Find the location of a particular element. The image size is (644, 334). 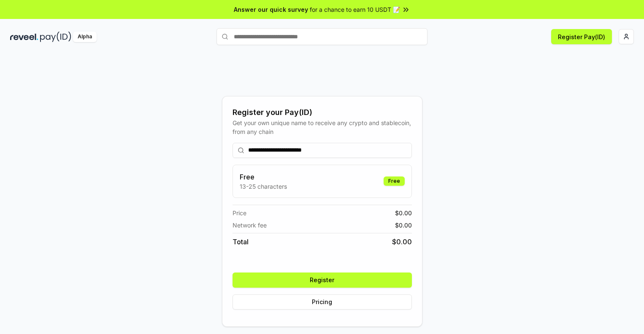

button: Register Pay(ID) is located at coordinates (581, 37).